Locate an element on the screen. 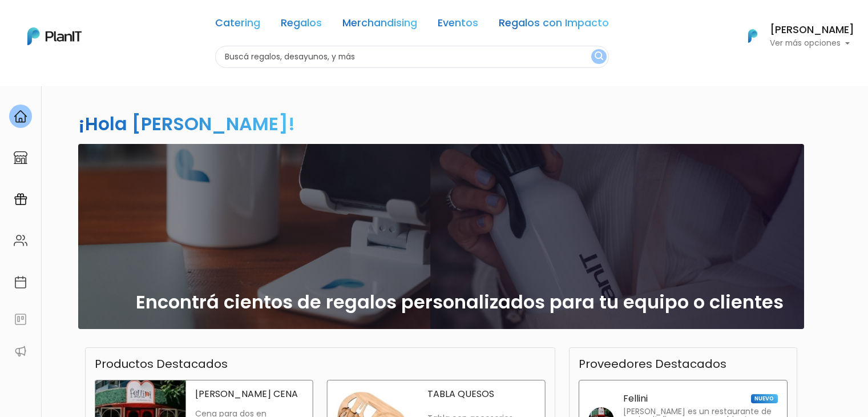 This screenshot has height=417, width=868. img: campaigns-02234683943229c281be62815700db0a1741e53638e28bf9629b52c665b00959.svg is located at coordinates (21, 199).